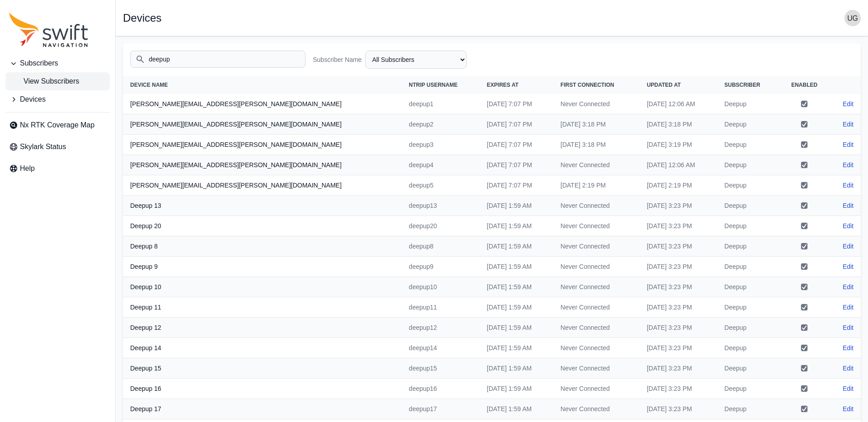 The height and width of the screenshot is (422, 868). Describe the element at coordinates (440, 327) in the screenshot. I see `td: deepup12` at that location.